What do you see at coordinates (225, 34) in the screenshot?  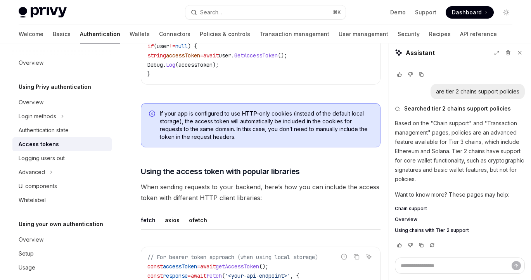 I see `a: Policies & controls` at bounding box center [225, 34].